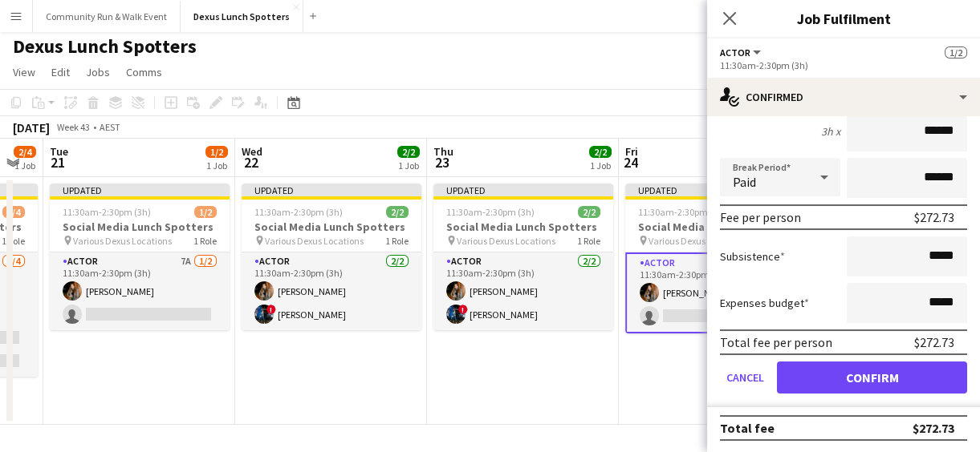  I want to click on app-job-card: Updated11:30am-2:30pm (3h)1/2Social Media Lunch Spotters Various Dexus Locations1 RoleActor6A1/21..., so click(715, 258).